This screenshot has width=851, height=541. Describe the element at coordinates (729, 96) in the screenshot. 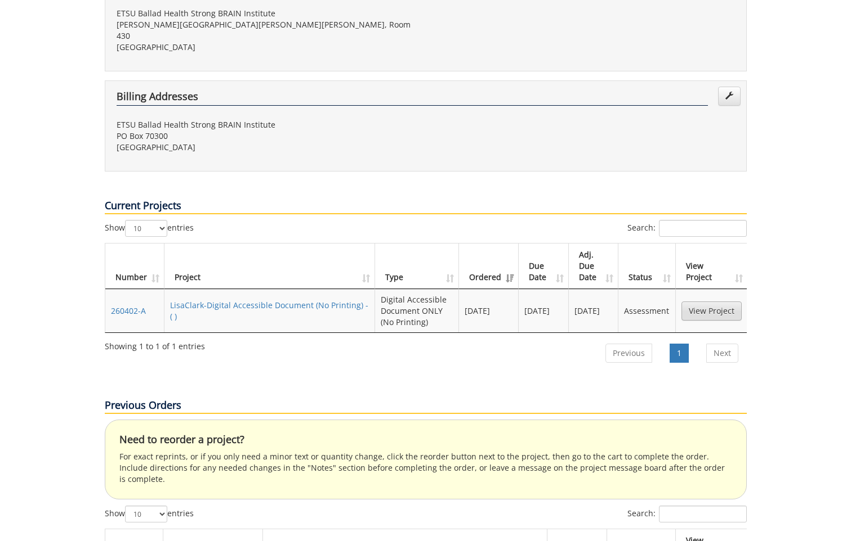

I see `a: Edit Addresses` at that location.